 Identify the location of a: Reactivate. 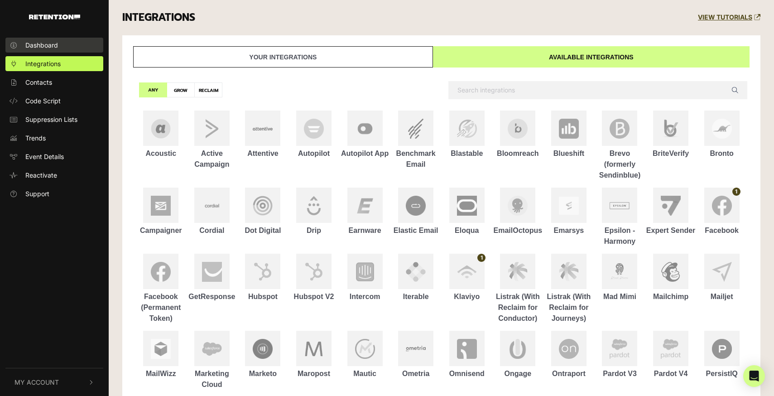
(54, 175).